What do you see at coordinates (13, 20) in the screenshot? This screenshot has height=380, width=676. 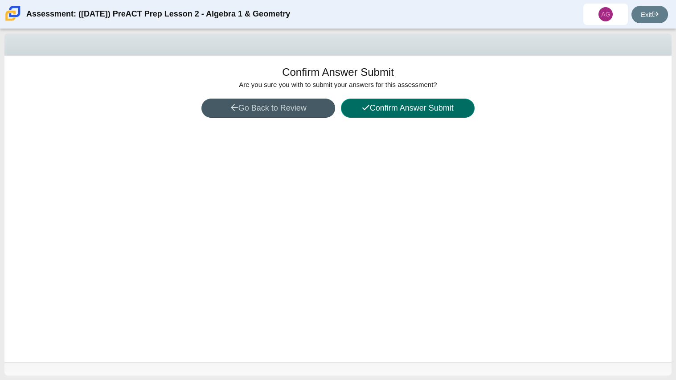 I see `a: Carmen School of Science & Technology` at bounding box center [13, 20].